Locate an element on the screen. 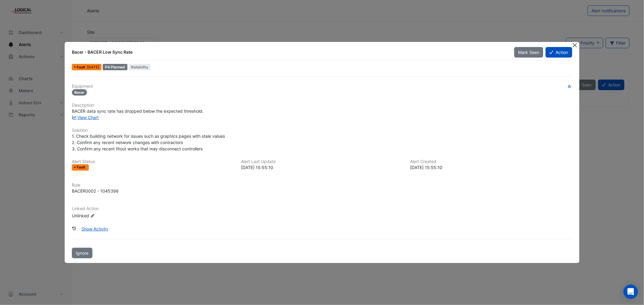 The image size is (644, 305). button: Close is located at coordinates (575, 45).